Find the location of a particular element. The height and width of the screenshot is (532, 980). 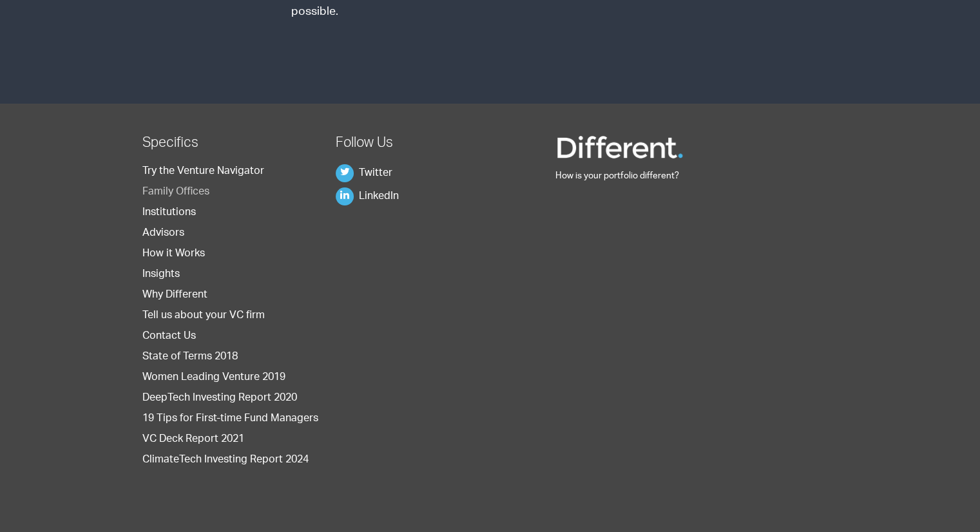

a: Insights is located at coordinates (161, 275).